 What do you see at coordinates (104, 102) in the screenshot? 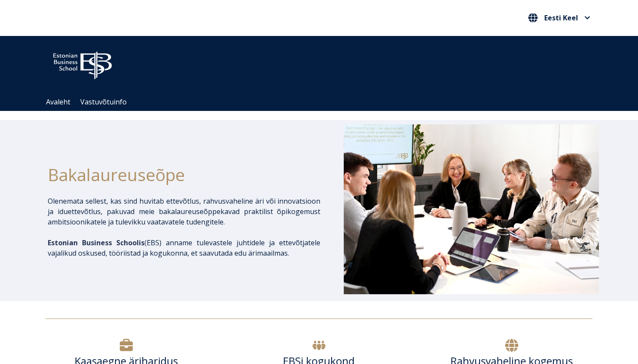
I see `a: Vastuvõtuinfo` at bounding box center [104, 102].